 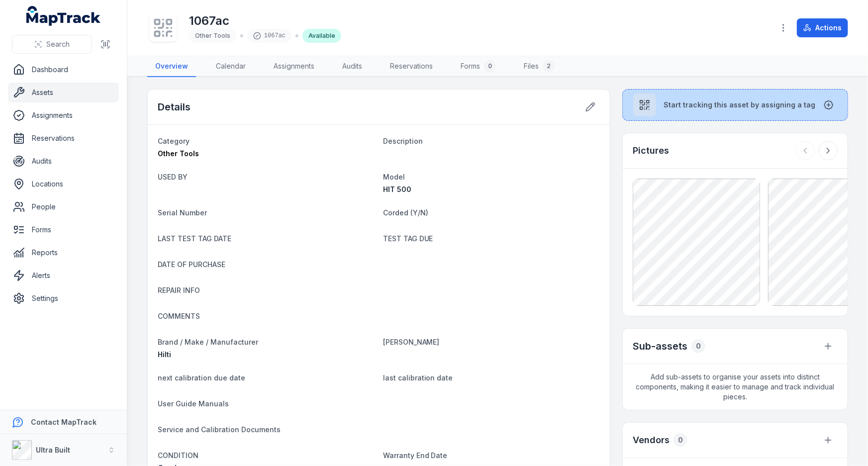 What do you see at coordinates (740, 105) in the screenshot?
I see `span: Start tracking this asset by assigning a tag` at bounding box center [740, 105].